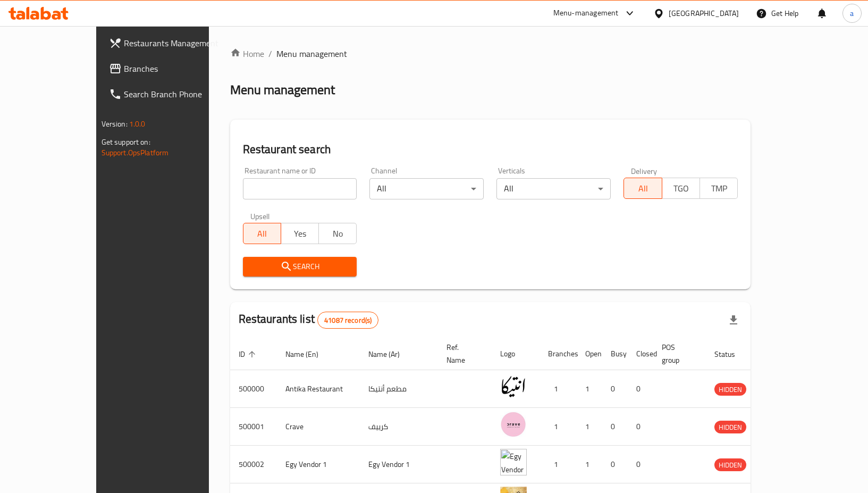  What do you see at coordinates (558, 354) in the screenshot?
I see `th: Branches` at bounding box center [558, 354].